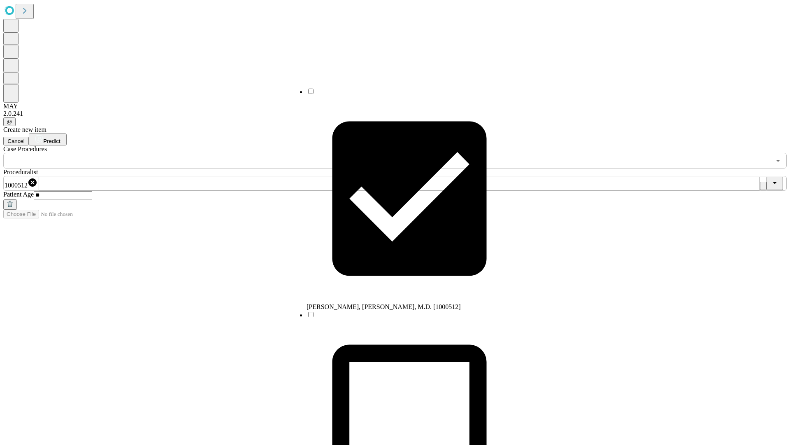  What do you see at coordinates (16, 141) in the screenshot?
I see `span: Cancel` at bounding box center [16, 141].